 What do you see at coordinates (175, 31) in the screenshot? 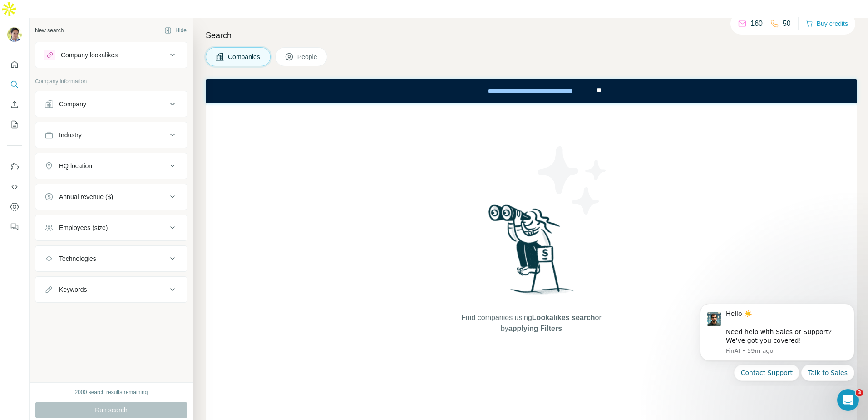
I see `button: Hide` at bounding box center [175, 31].